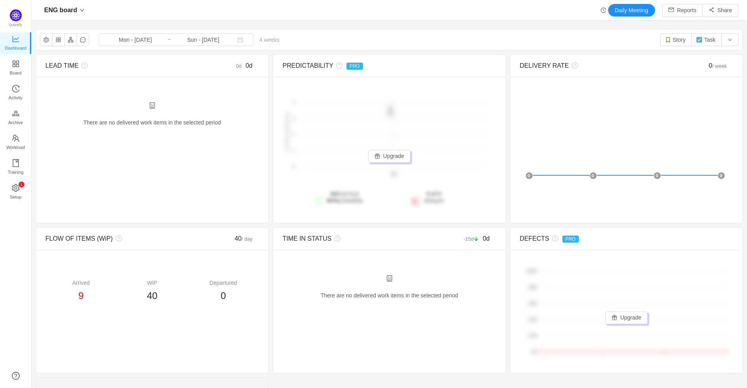  What do you see at coordinates (720, 10) in the screenshot?
I see `button: icon: share-altShare` at bounding box center [720, 10].